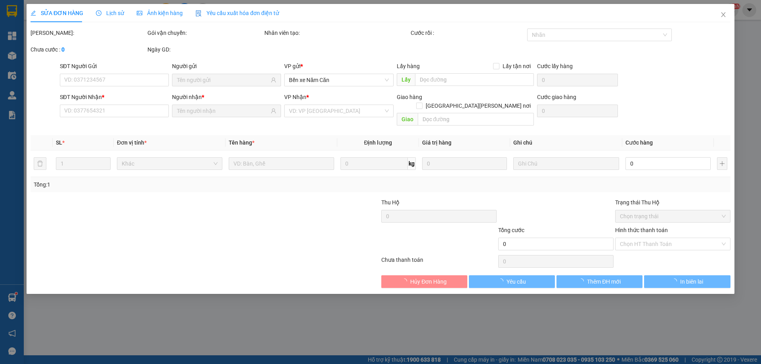 The width and height of the screenshot is (761, 364). What do you see at coordinates (339, 80) in the screenshot?
I see `span: Bến xe Năm Căn` at bounding box center [339, 80].